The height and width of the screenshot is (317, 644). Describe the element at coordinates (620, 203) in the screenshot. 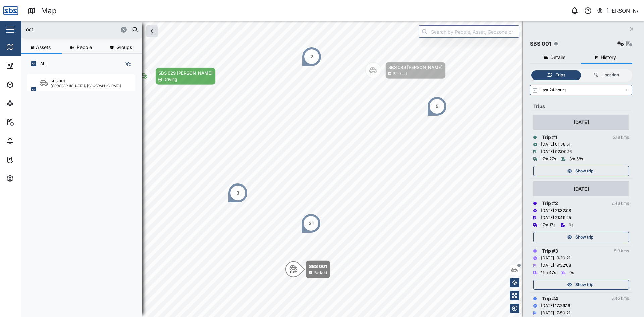

I see `div: 2.48 kms` at that location.